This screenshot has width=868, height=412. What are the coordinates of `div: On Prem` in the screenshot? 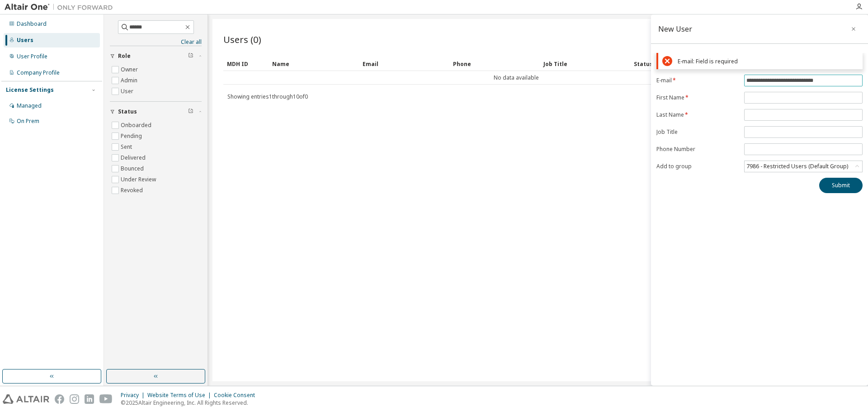 It's located at (28, 121).